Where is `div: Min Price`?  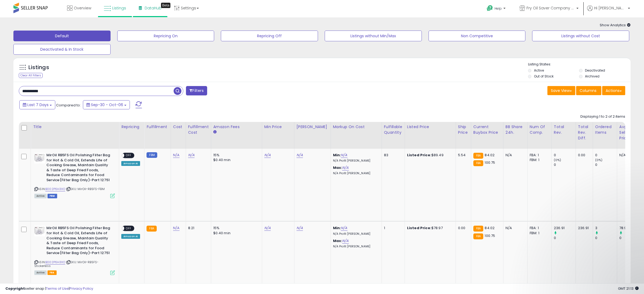
div: Min Price is located at coordinates (278, 127).